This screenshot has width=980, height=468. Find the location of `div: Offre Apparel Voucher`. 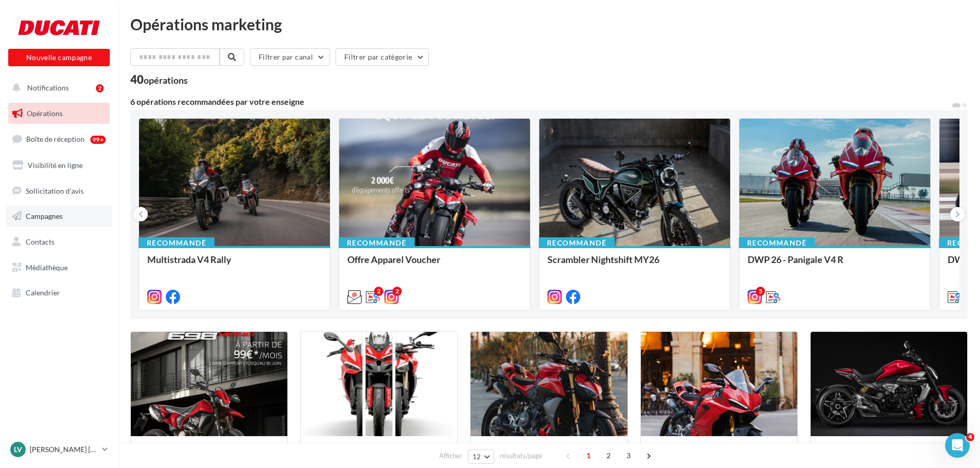

div: Offre Apparel Voucher is located at coordinates (435, 265).